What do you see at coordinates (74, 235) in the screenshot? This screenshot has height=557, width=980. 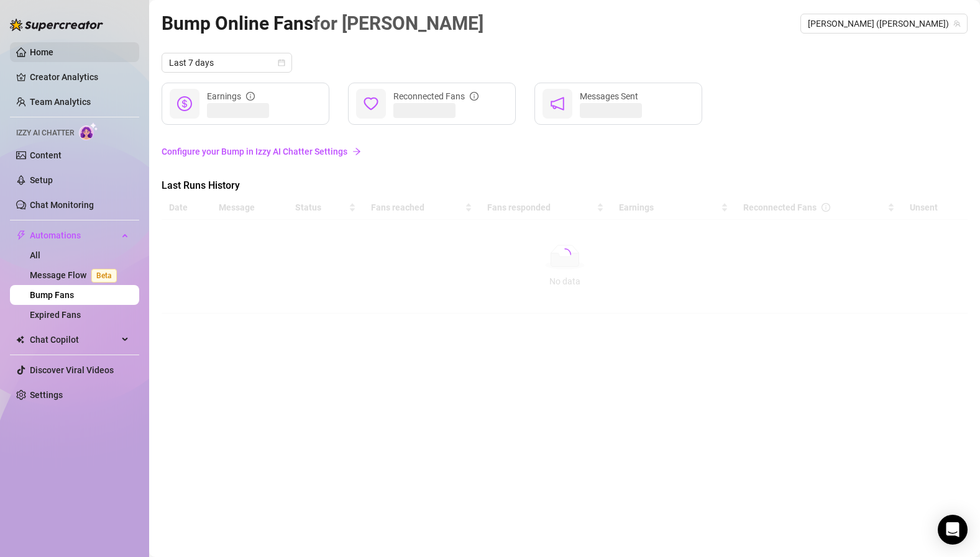 I see `span: Automations` at bounding box center [74, 235].